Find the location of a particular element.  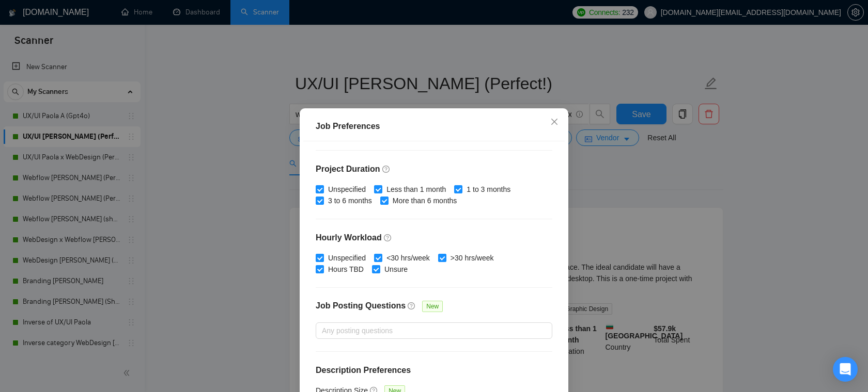

h4: Project Duration is located at coordinates (434, 169).